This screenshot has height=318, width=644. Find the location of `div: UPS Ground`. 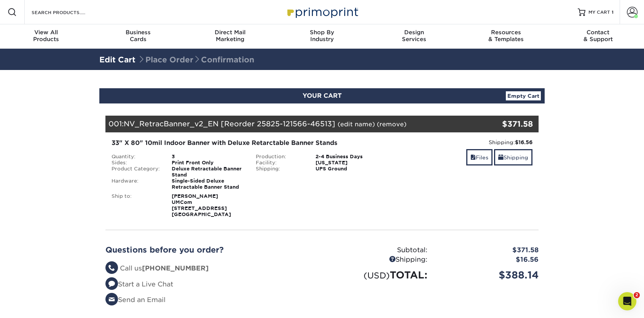

div: UPS Ground is located at coordinates (352, 169).